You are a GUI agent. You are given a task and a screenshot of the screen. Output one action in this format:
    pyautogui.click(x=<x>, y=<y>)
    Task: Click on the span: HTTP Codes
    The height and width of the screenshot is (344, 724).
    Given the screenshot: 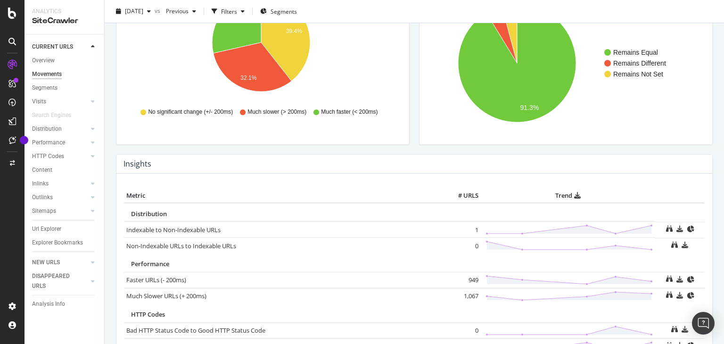 What is the action you would take?
    pyautogui.click(x=148, y=314)
    